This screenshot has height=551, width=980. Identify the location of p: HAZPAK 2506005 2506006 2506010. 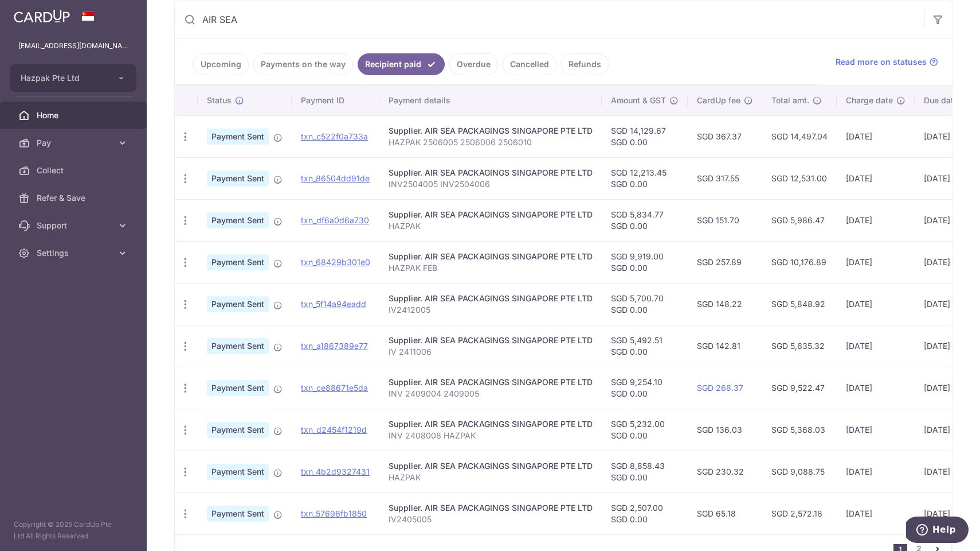
(491, 142).